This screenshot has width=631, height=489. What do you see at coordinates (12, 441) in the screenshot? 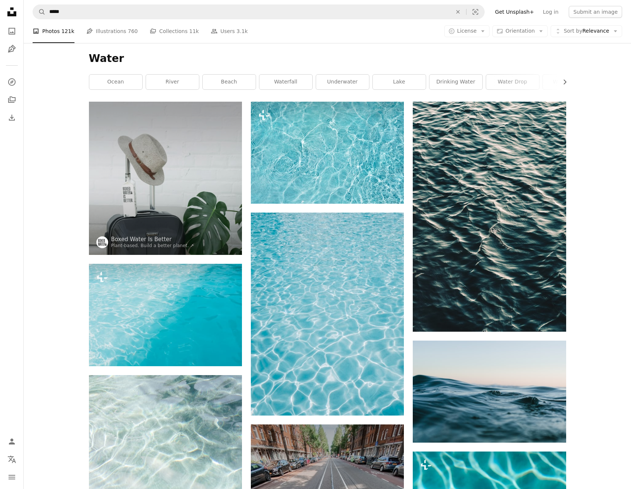
I see `a: Log in / Sign up` at bounding box center [12, 441].